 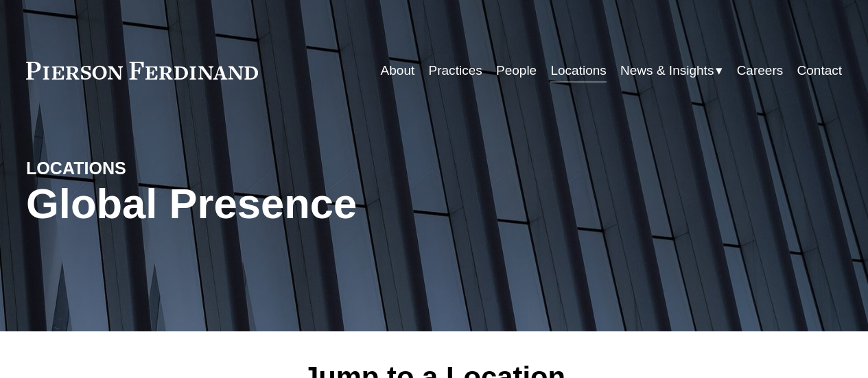 I want to click on a: folder dropdown, so click(x=671, y=70).